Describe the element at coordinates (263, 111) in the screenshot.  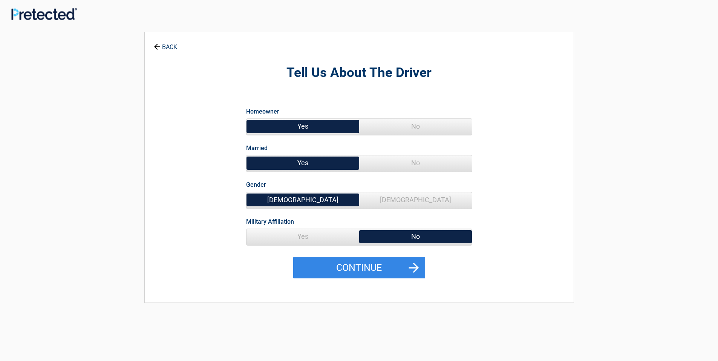
I see `label: Homeowner` at that location.